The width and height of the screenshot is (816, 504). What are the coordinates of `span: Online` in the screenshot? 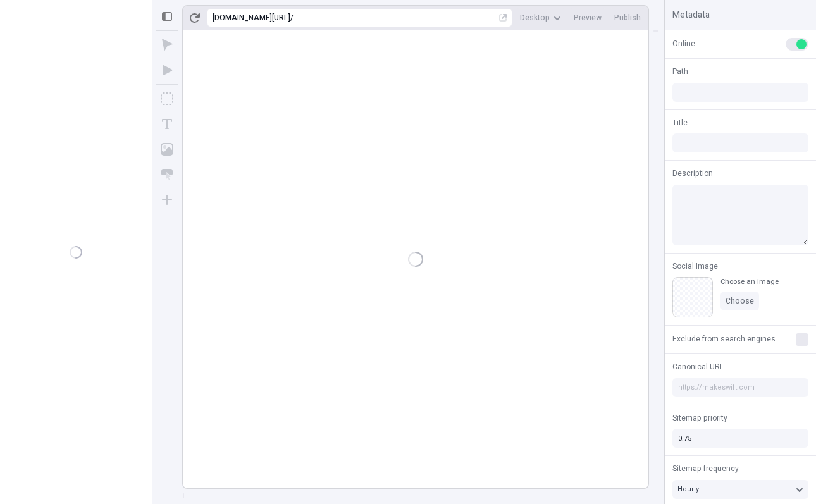 It's located at (684, 44).